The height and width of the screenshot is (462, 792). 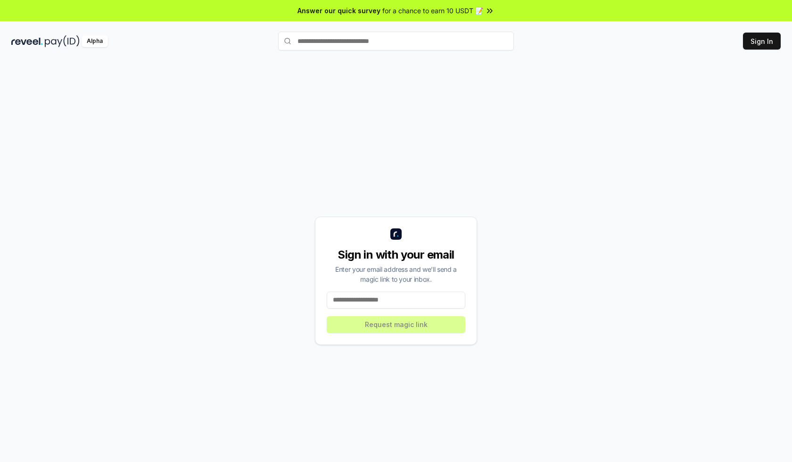 I want to click on img: pay_id, so click(x=62, y=41).